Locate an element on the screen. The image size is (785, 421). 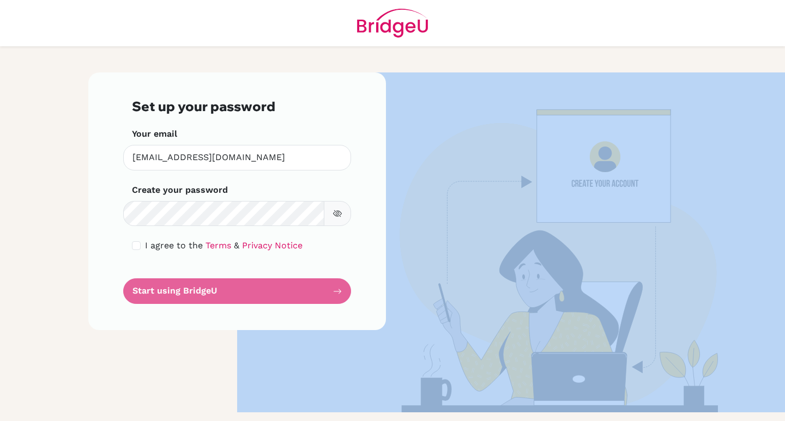
a: Privacy Notice is located at coordinates (272, 245).